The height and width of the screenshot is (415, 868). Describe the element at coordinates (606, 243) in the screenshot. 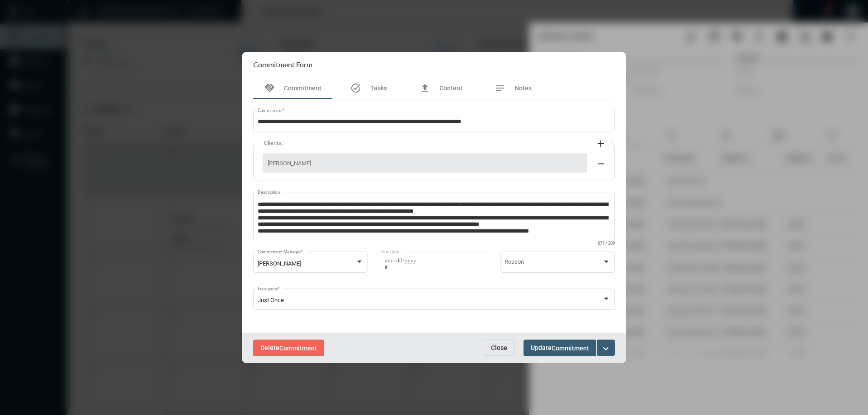

I see `mat-hint: 871 / 200` at that location.